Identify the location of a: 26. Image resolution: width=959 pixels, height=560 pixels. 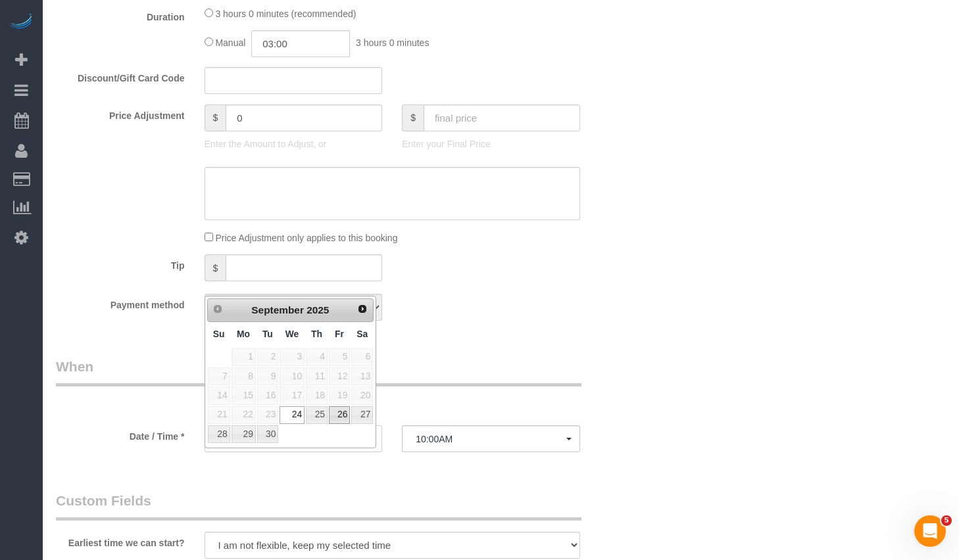
(340, 415).